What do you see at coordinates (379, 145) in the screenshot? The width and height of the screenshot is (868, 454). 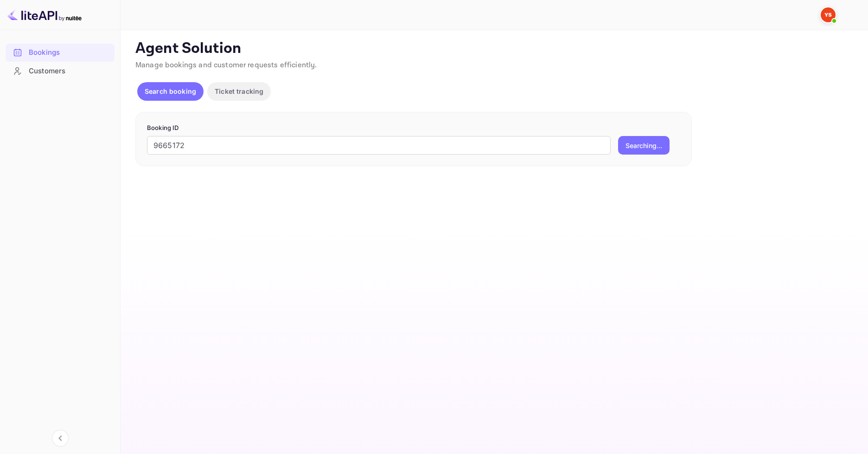 I see `input: Enter Booking ID (e.g., 63782194)` at bounding box center [379, 145].